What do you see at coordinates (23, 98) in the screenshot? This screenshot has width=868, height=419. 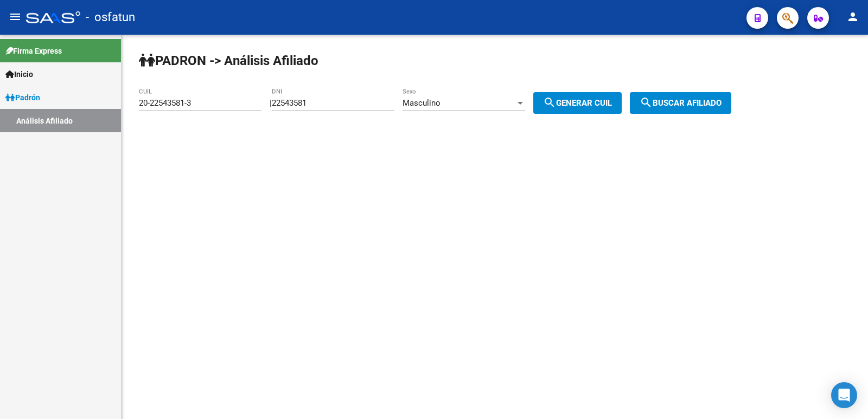 I see `span: Padrón` at bounding box center [23, 98].